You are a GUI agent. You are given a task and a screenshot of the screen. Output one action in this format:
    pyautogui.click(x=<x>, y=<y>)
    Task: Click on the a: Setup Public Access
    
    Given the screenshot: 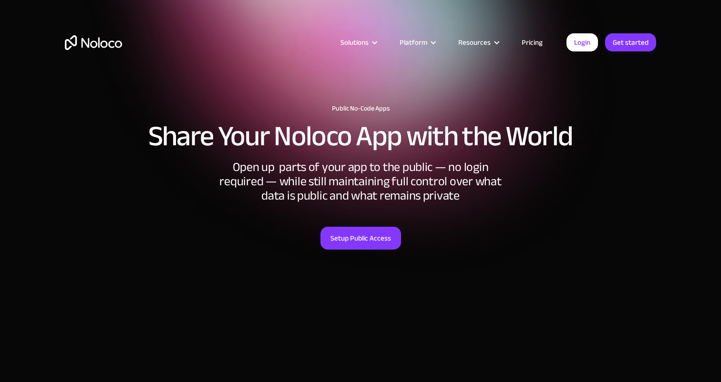 What is the action you would take?
    pyautogui.click(x=361, y=238)
    